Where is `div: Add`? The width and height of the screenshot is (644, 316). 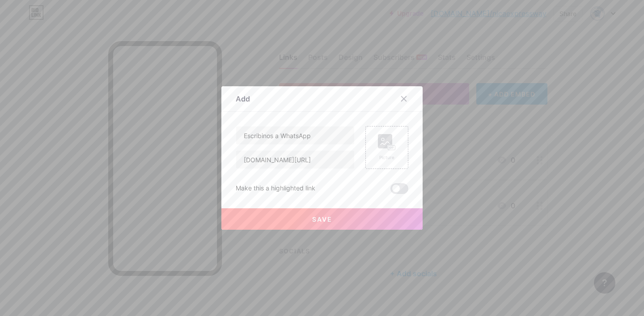 div: Add is located at coordinates (243, 99).